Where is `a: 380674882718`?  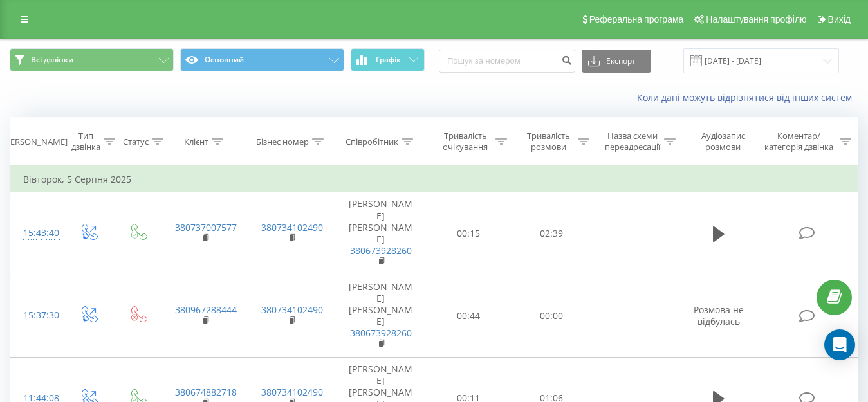 a: 380674882718 is located at coordinates (206, 392).